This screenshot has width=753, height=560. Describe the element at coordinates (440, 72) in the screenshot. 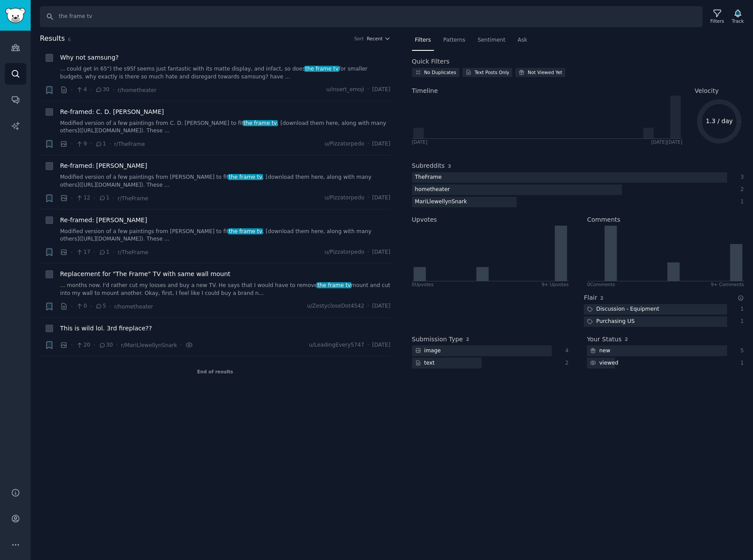

I see `div: No Duplicates` at that location.